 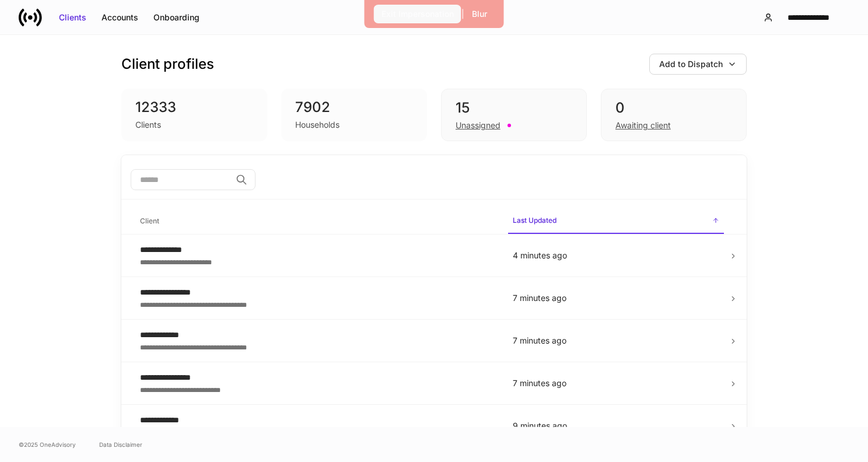 What do you see at coordinates (514, 114) in the screenshot?
I see `div: 15Unassigned` at bounding box center [514, 114].